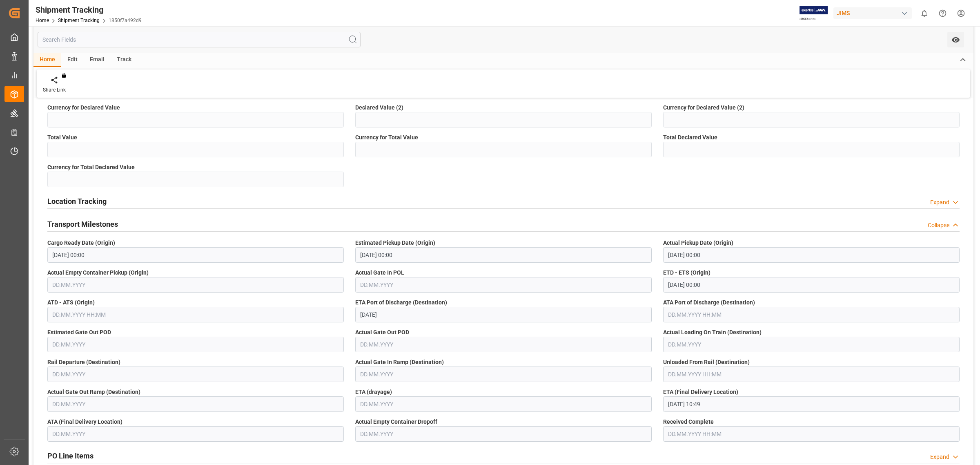 The image size is (980, 465). What do you see at coordinates (79, 332) in the screenshot?
I see `span: Estimated Gate Out POD` at bounding box center [79, 332].